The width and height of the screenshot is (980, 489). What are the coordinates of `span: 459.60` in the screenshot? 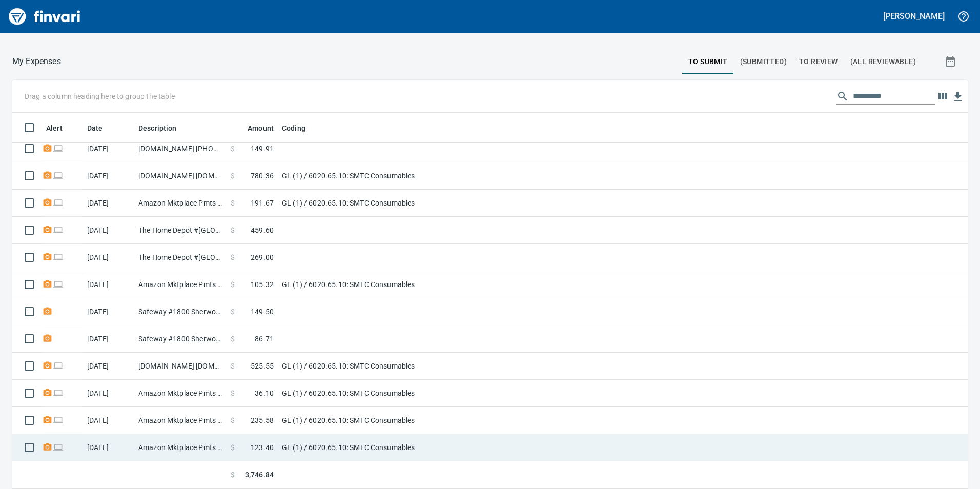 It's located at (262, 230).